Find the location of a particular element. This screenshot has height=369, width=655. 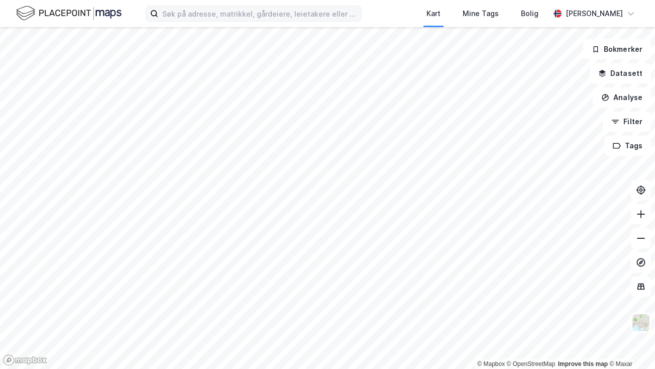

div: Mine Tags is located at coordinates (481, 14).